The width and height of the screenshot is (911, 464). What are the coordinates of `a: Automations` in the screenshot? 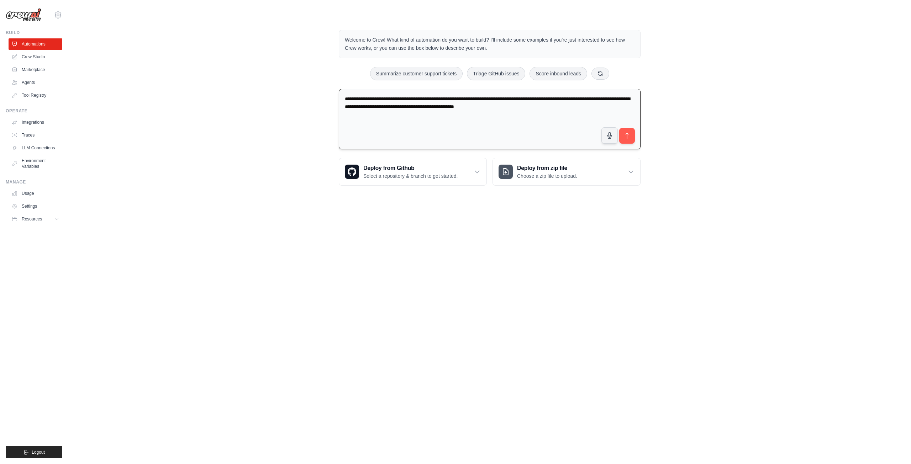 It's located at (35, 44).